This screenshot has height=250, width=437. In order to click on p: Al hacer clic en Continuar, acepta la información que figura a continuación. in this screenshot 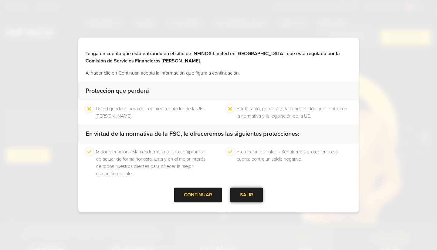, I will do `click(218, 73)`.